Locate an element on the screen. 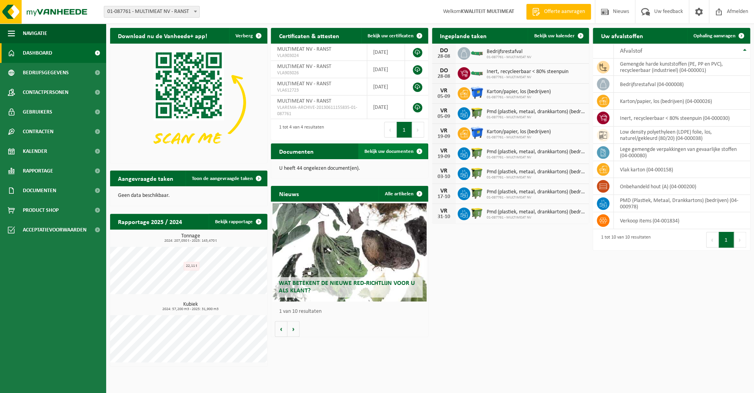  div: 1 tot 4 van 4 resultaten is located at coordinates (299, 130).